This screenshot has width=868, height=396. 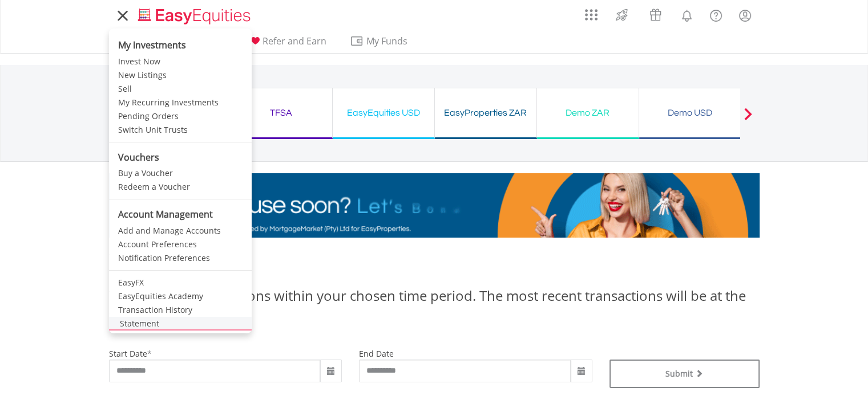 I want to click on div: TFSA, so click(x=281, y=113).